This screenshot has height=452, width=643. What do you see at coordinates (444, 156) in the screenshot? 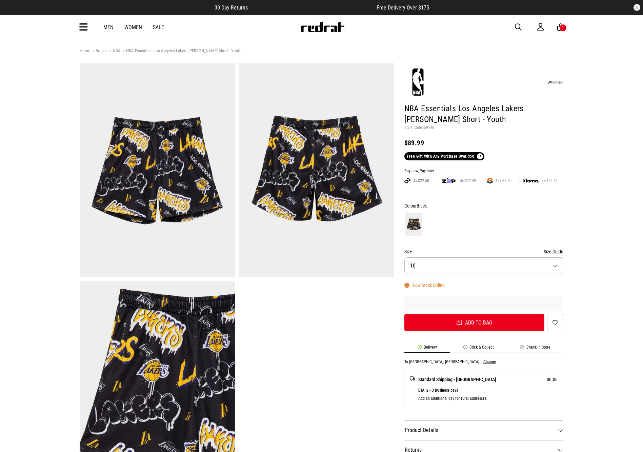
I see `a: Free Gift With Any Purchase Over $50` at bounding box center [444, 156].